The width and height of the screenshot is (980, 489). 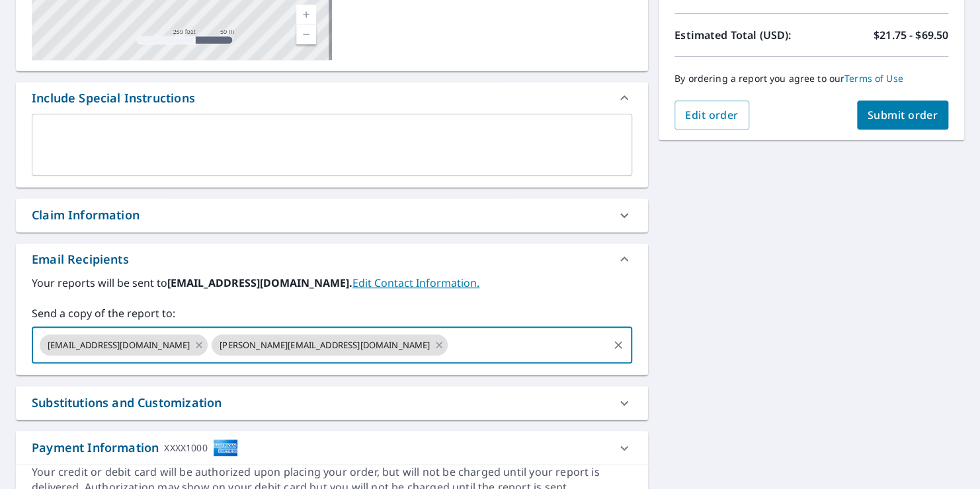 What do you see at coordinates (135, 447) in the screenshot?
I see `div: Payment Information` at bounding box center [135, 447].